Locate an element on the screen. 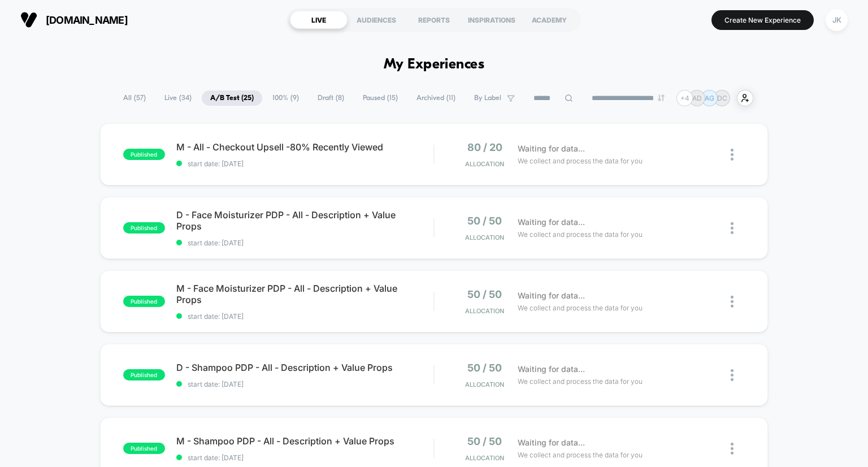  div: + 4 is located at coordinates (684, 98).